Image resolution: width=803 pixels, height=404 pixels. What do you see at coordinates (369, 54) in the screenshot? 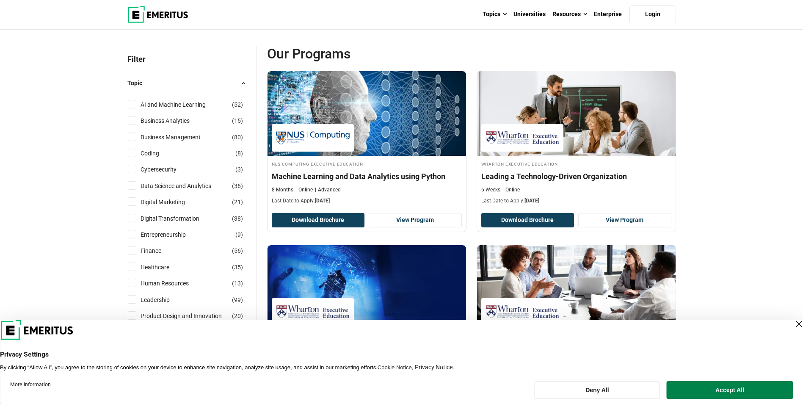
I see `span: Our Programs` at bounding box center [369, 54].